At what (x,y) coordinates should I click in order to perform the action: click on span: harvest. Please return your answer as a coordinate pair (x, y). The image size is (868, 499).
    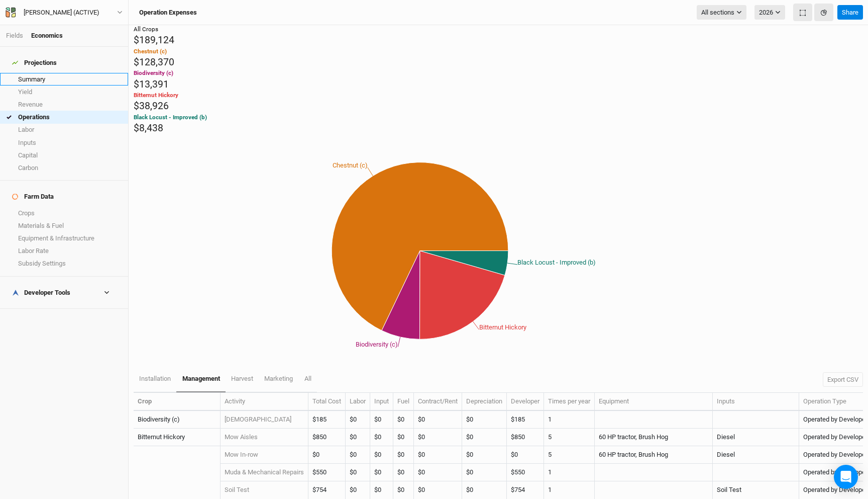
    Looking at the image, I should click on (242, 378).